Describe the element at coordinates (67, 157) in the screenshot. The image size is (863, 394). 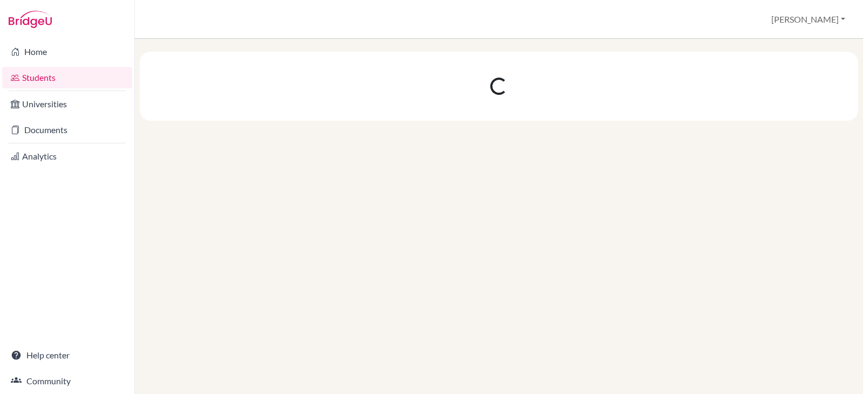
I see `a: Analytics` at that location.